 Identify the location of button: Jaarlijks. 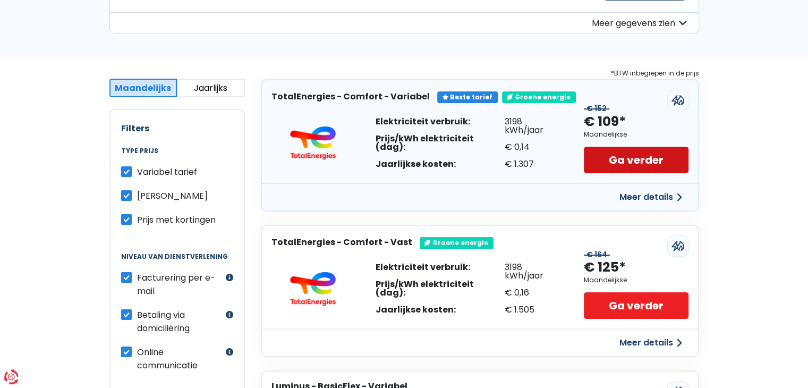
(211, 88).